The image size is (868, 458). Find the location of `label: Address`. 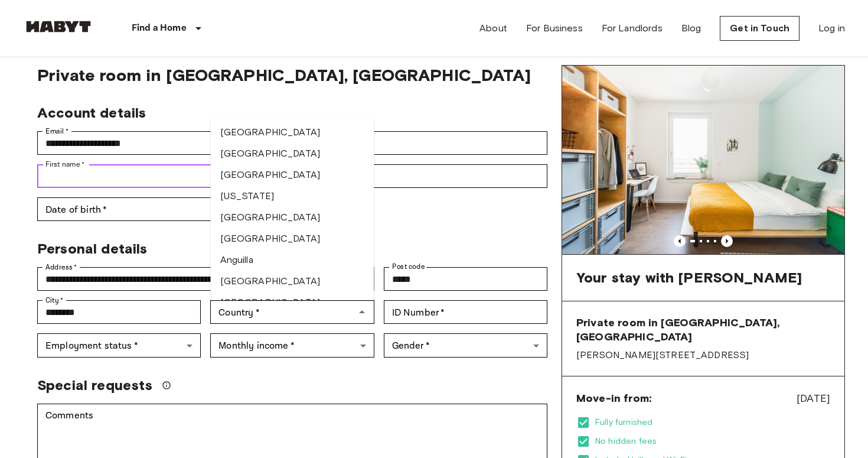

label: Address is located at coordinates (62, 267).